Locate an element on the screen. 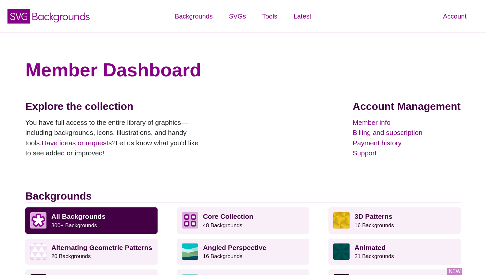 Image resolution: width=486 pixels, height=275 pixels. strong: 3D Patterns is located at coordinates (373, 216).